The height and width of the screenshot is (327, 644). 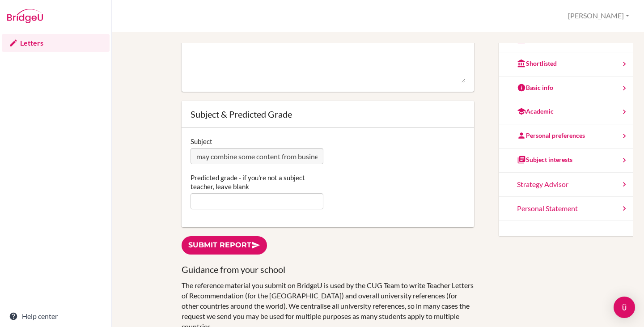 What do you see at coordinates (257, 182) in the screenshot?
I see `label: Predicted grade - if you're not a subject teacher, leave blank` at bounding box center [257, 182].